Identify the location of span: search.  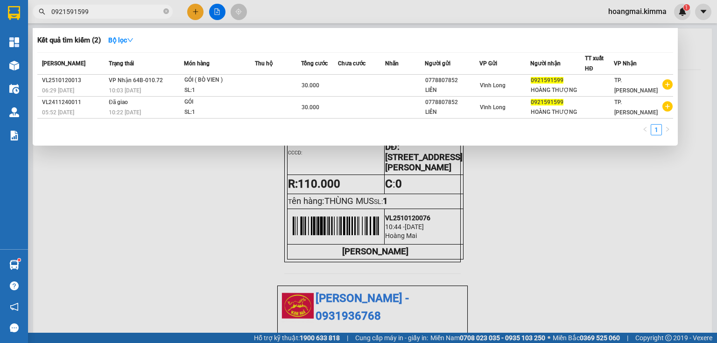
(42, 12).